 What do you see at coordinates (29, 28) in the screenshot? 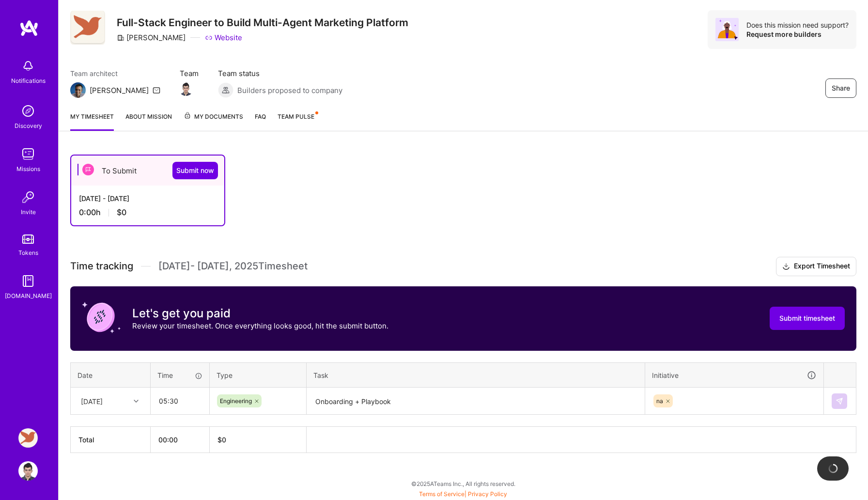
I see `img: logo` at bounding box center [29, 28].